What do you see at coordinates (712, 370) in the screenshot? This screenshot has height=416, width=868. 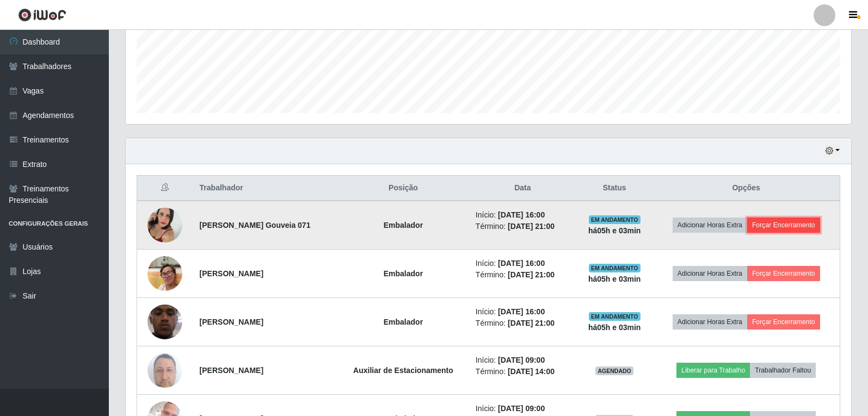 I see `button: Liberar para Trabalho` at bounding box center [712, 370].